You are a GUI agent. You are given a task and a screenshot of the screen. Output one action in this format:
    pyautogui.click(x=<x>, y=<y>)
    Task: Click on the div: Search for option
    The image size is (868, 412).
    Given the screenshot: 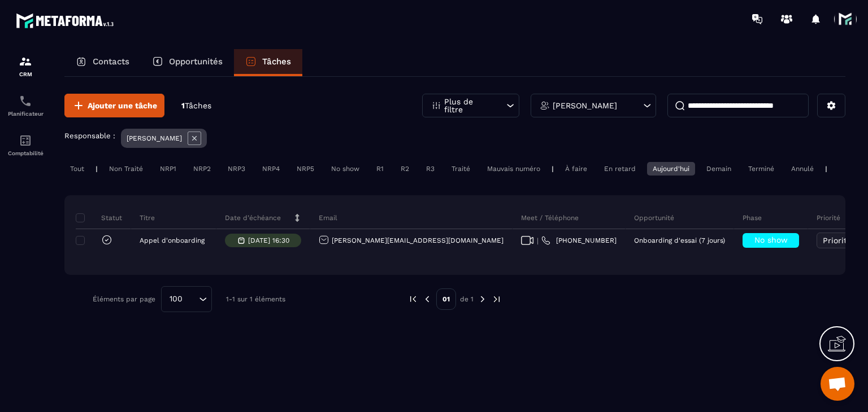 What is the action you would take?
    pyautogui.click(x=186, y=299)
    